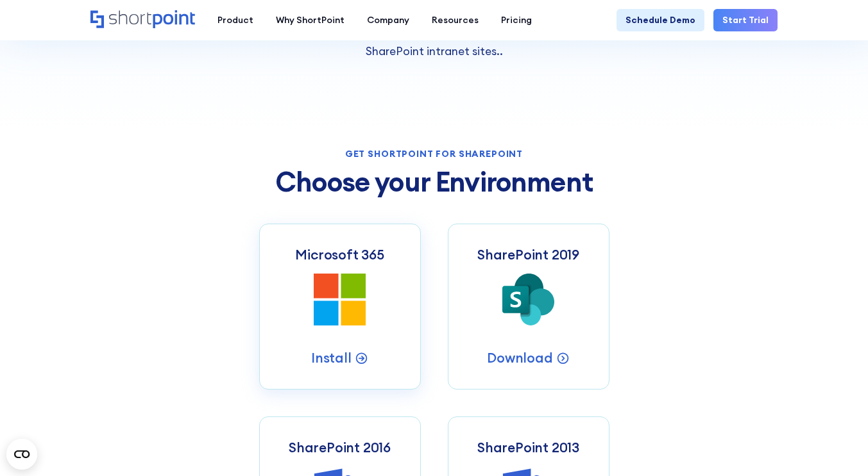  Describe the element at coordinates (434, 182) in the screenshot. I see `h2: Choose your Environment` at that location.